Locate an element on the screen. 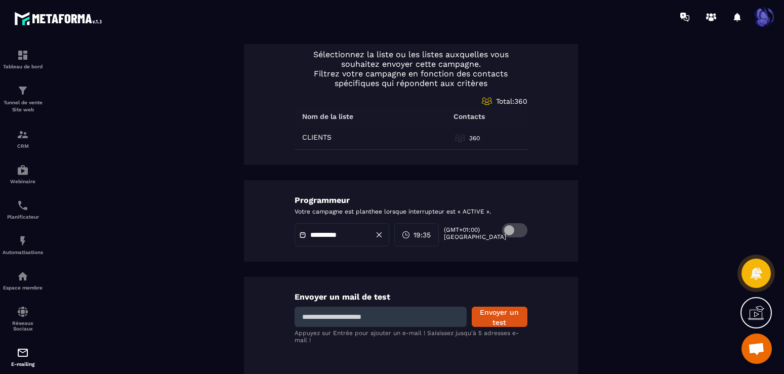 This screenshot has height=374, width=784. a: automationsautomationsEspace membre is located at coordinates (23, 280).